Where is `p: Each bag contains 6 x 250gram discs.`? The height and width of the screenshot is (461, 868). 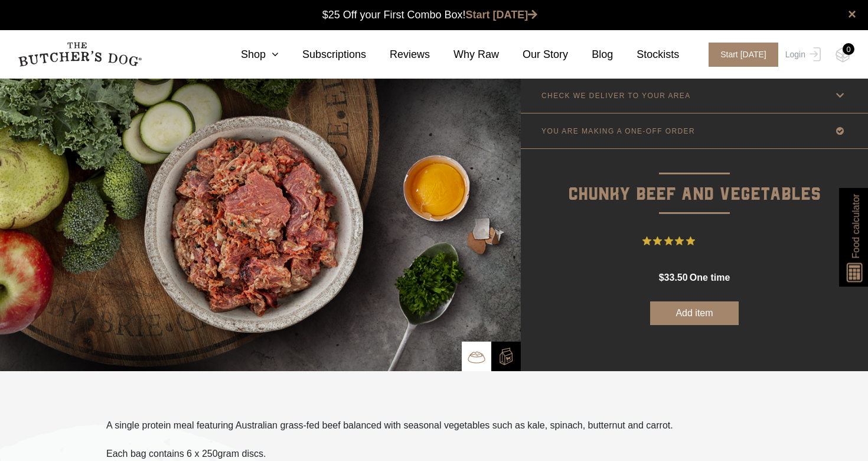
p: Each bag contains 6 x 250gram discs. is located at coordinates (389, 454).